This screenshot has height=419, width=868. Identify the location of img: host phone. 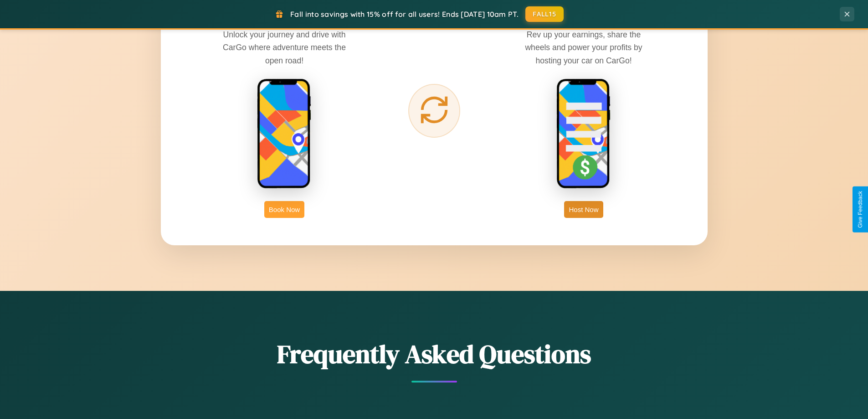
(583, 134).